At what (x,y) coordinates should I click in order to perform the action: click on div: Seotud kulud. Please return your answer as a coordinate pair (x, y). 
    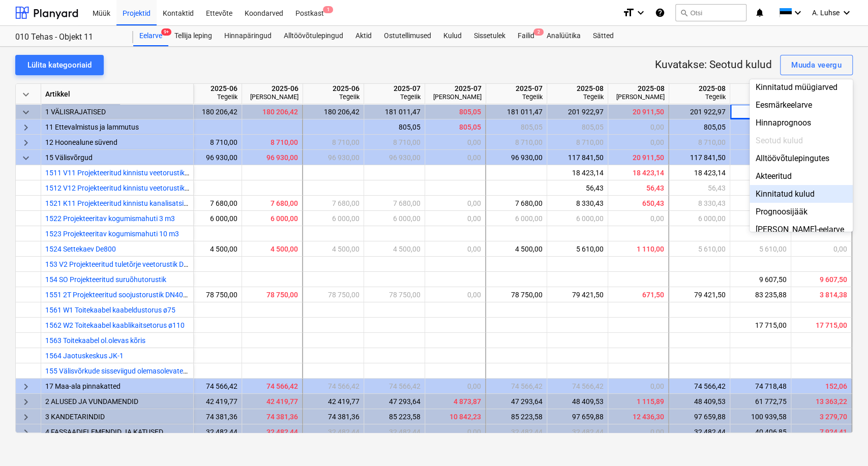
    Looking at the image, I should click on (801, 140).